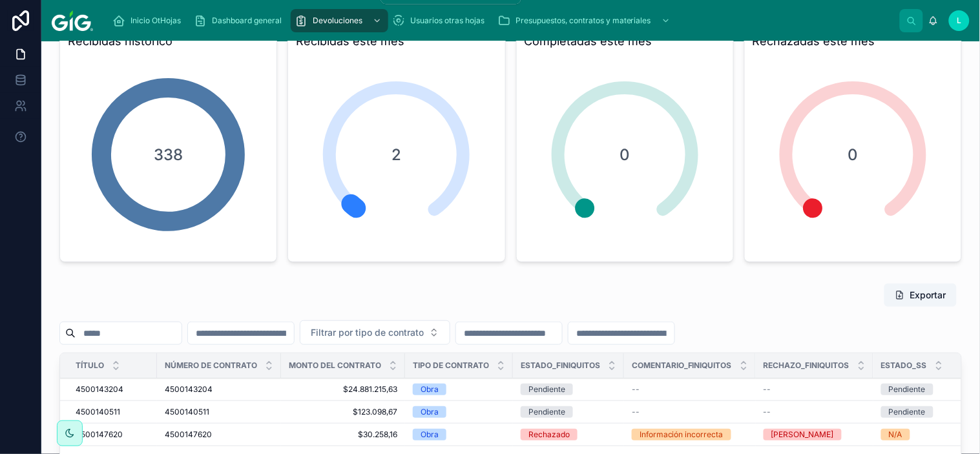 The image size is (980, 454). What do you see at coordinates (681, 434) in the screenshot?
I see `div: Información incorrecta` at bounding box center [681, 434].